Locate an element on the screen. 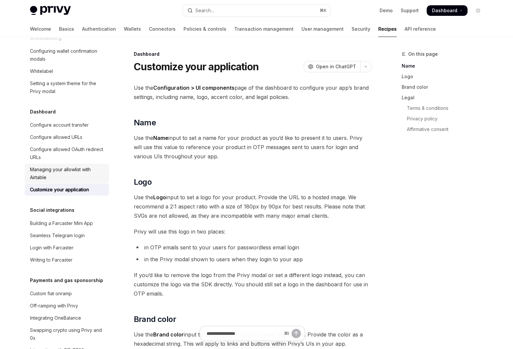  a: Dashboard is located at coordinates (448, 11).